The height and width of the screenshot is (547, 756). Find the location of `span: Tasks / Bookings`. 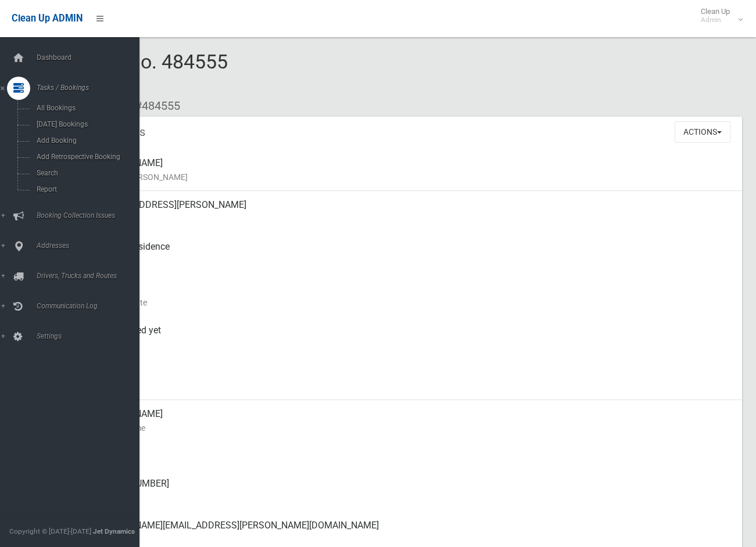

span: Tasks / Bookings is located at coordinates (91, 87).